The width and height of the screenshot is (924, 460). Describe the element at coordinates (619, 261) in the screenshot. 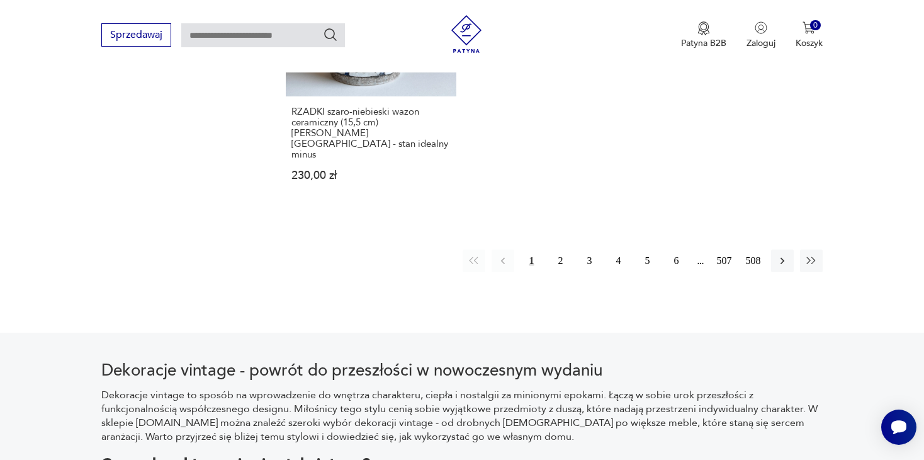

I see `button: 4` at that location.